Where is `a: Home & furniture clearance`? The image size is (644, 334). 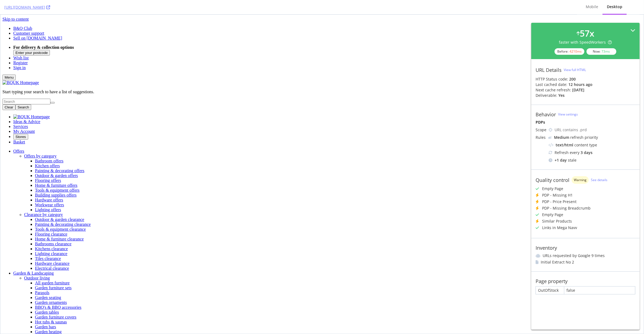 a: Home & furniture clearance is located at coordinates (59, 225).